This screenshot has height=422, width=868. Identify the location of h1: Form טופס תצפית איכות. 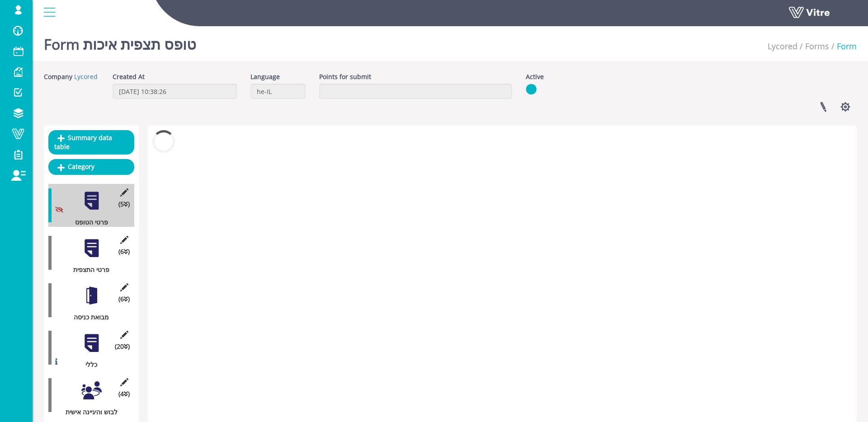
(120, 42).